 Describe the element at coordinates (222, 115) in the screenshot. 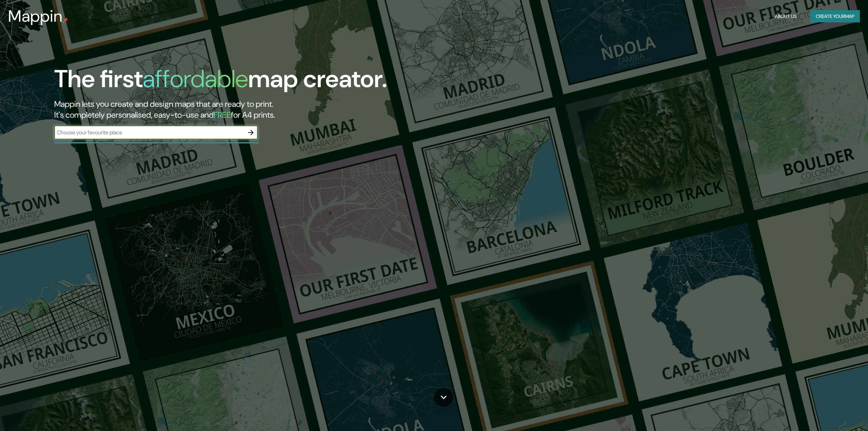

I see `h5: FREE` at that location.